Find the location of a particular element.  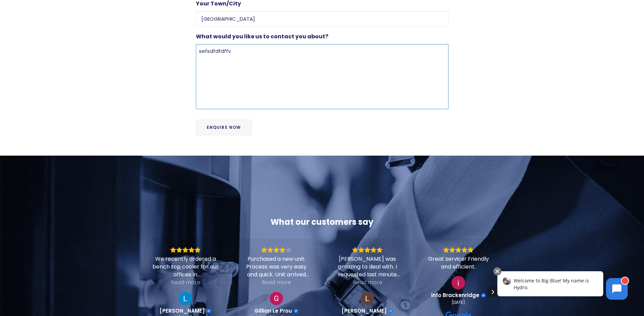

img: Gillian Le Prou is located at coordinates (276, 298).